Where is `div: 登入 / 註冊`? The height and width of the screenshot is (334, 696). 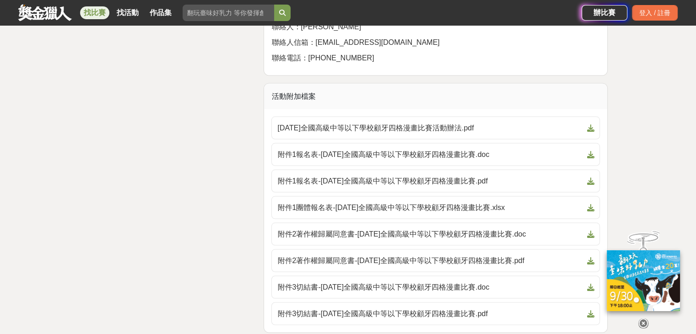
div: 登入 / 註冊 is located at coordinates (655, 13).